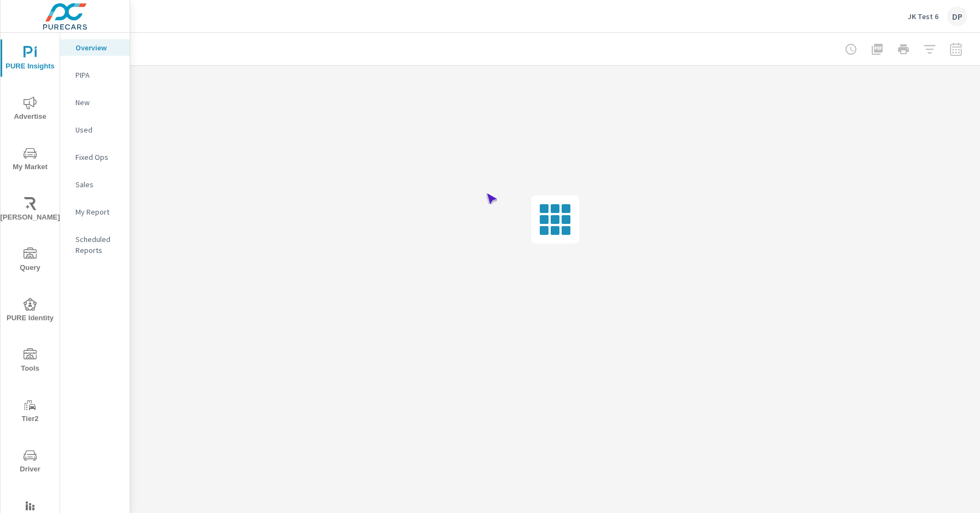 The height and width of the screenshot is (513, 980). What do you see at coordinates (97, 102) in the screenshot?
I see `p: New` at bounding box center [97, 102].